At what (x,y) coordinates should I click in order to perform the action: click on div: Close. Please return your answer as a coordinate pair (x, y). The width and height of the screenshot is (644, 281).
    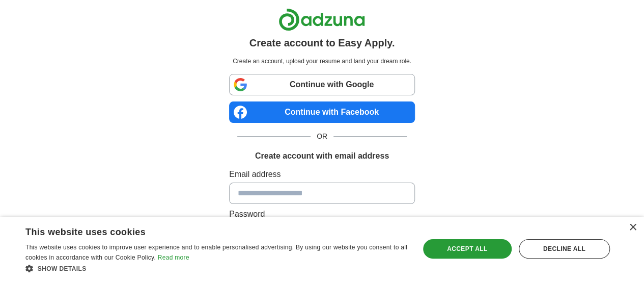
    Looking at the image, I should click on (632, 227).